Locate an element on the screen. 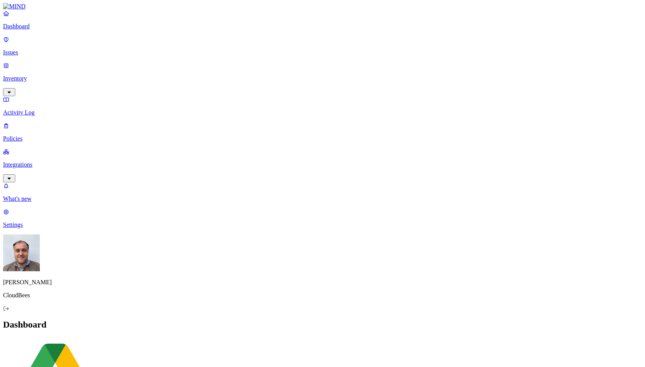  p: CloudBees is located at coordinates (322, 295).